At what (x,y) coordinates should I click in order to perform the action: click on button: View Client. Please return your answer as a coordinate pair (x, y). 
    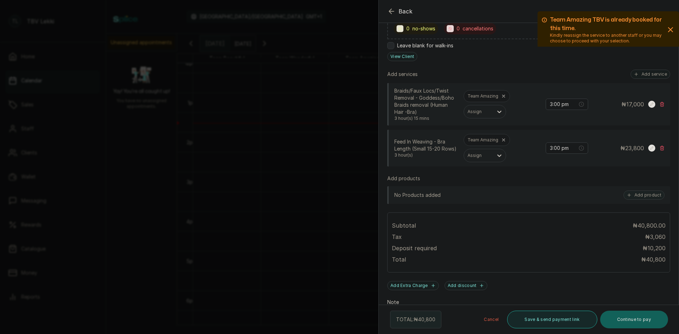
    Looking at the image, I should click on (402, 57).